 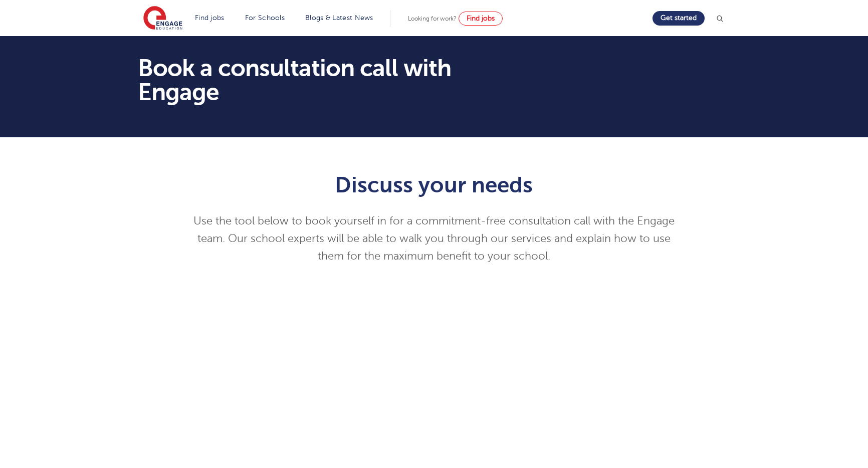 I want to click on span: Find jobs, so click(x=480, y=18).